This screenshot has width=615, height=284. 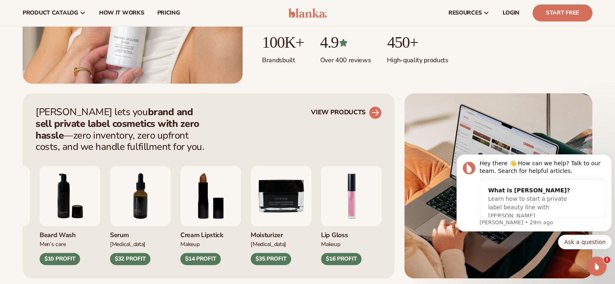 What do you see at coordinates (201, 259) in the screenshot?
I see `div: $14 PROFIT` at bounding box center [201, 259].